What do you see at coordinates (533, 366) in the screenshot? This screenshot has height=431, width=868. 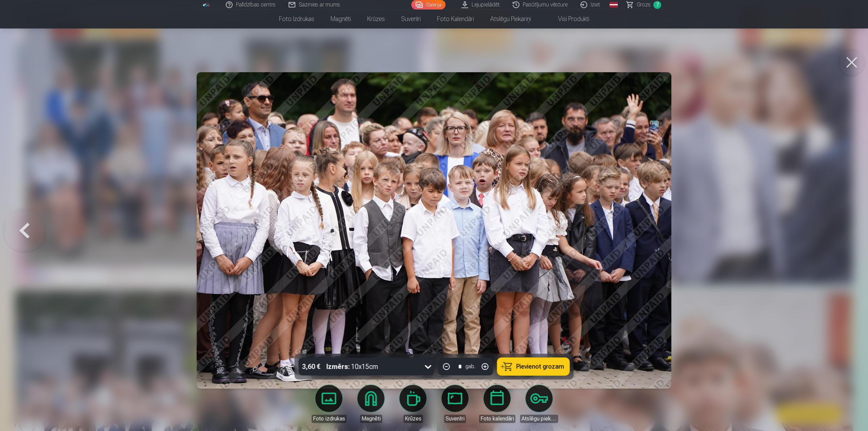 I see `button: Pievienot grozam` at bounding box center [533, 366].